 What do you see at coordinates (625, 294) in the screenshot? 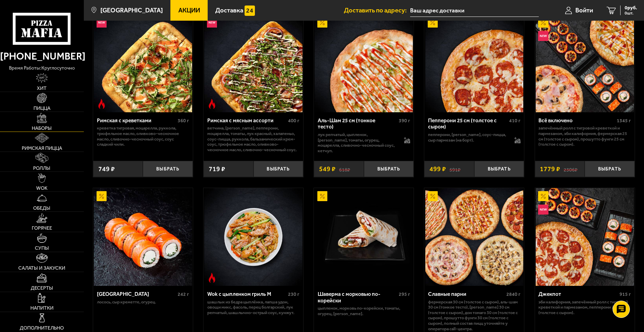
I see `span: 915 г` at bounding box center [625, 294].